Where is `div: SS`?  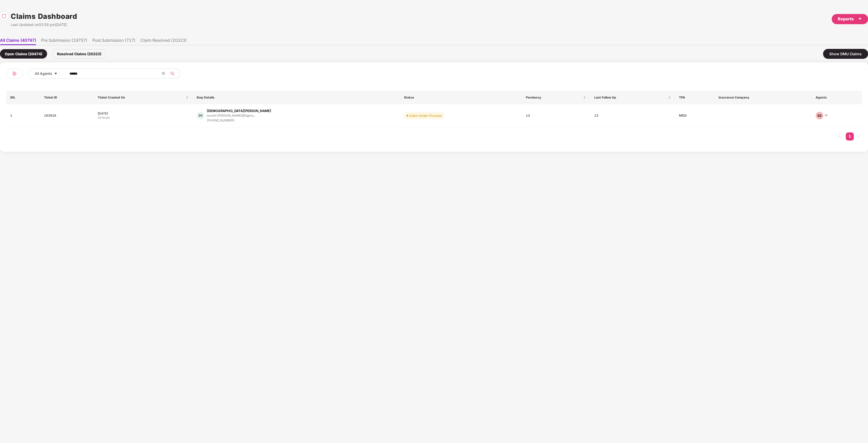
div: SS is located at coordinates (819, 115).